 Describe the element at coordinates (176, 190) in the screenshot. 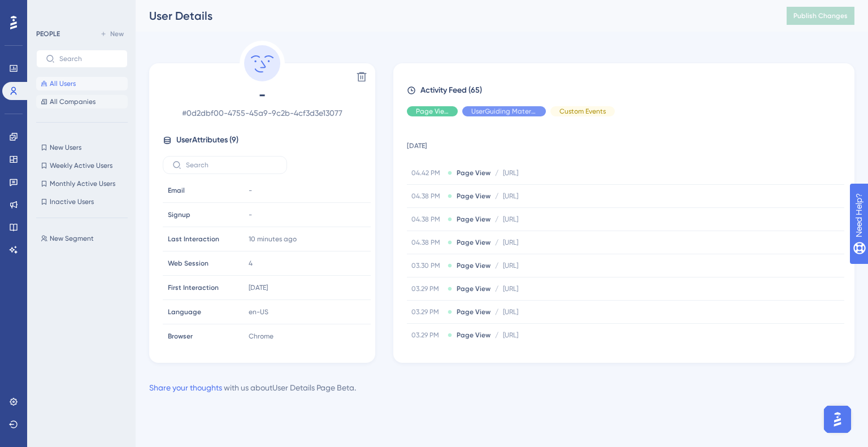

I see `span: Email` at that location.